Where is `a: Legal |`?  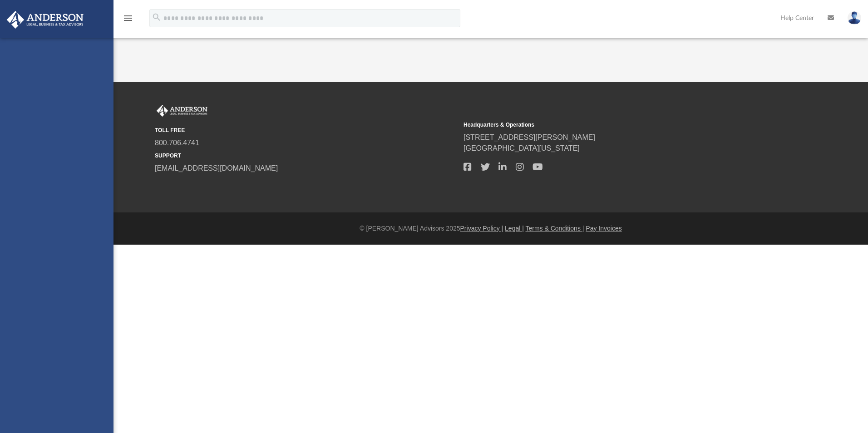
a: Legal | is located at coordinates (514, 228).